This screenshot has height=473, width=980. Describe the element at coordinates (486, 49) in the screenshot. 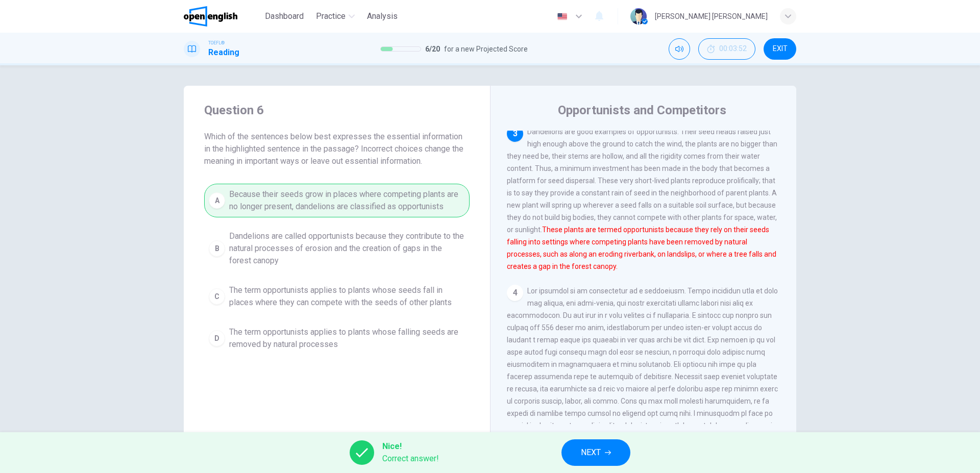

I see `span: for a new Projected Score` at that location.